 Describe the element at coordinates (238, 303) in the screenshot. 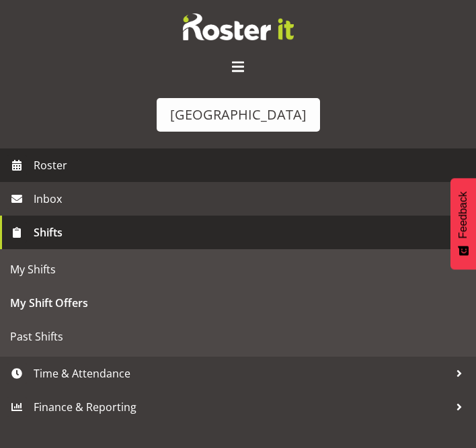

I see `span: My Shift Offers` at that location.